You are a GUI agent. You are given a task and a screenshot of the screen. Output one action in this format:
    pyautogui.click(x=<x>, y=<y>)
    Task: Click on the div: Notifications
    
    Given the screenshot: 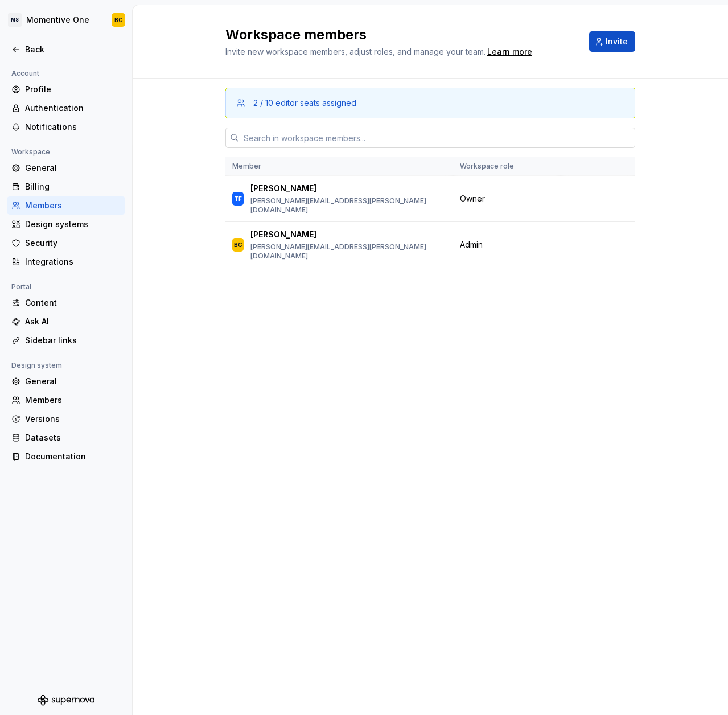 What is the action you would take?
    pyautogui.click(x=73, y=127)
    